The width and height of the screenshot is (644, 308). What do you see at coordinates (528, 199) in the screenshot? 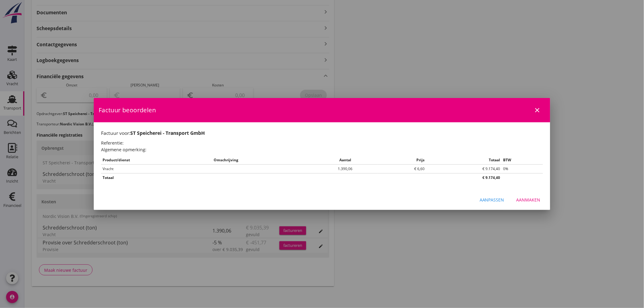
I see `button: Aanmaken` at bounding box center [528, 199].